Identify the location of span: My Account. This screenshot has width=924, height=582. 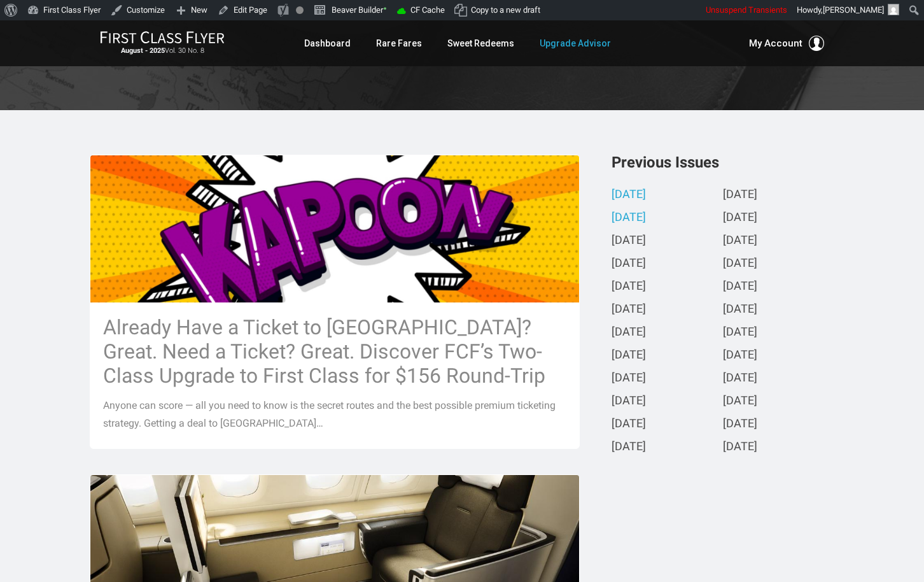
(776, 44).